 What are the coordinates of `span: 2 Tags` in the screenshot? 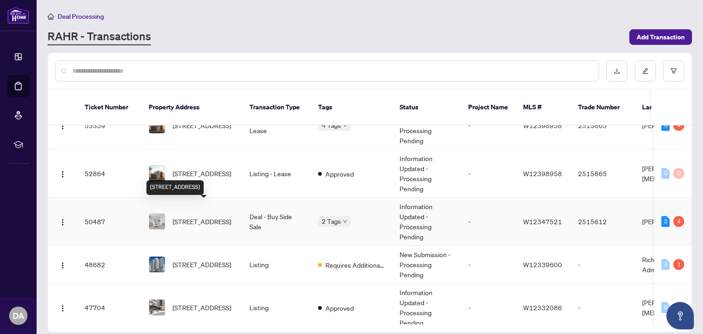 It's located at (331, 221).